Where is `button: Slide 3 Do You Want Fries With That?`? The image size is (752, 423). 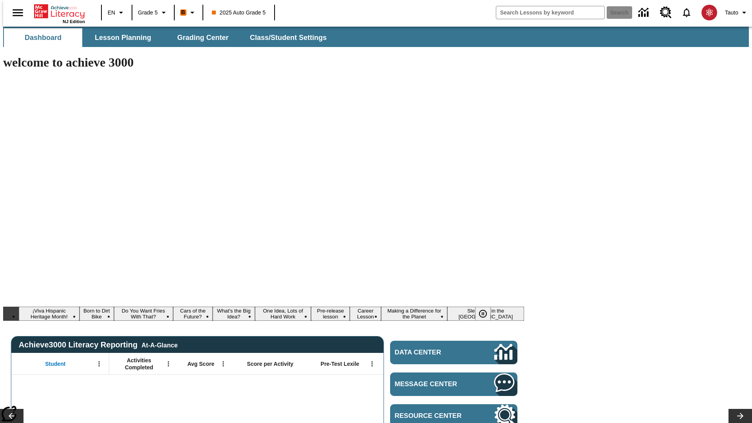
button: Slide 3 Do You Want Fries With That? is located at coordinates (143, 314).